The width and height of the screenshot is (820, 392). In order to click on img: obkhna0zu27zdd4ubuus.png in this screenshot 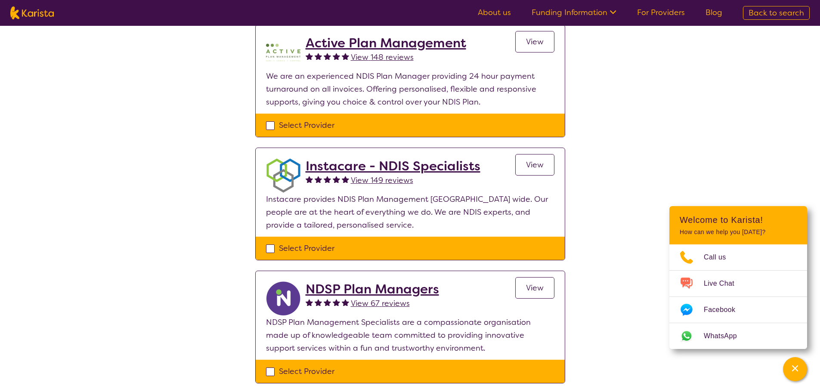, I will do `click(283, 176)`.